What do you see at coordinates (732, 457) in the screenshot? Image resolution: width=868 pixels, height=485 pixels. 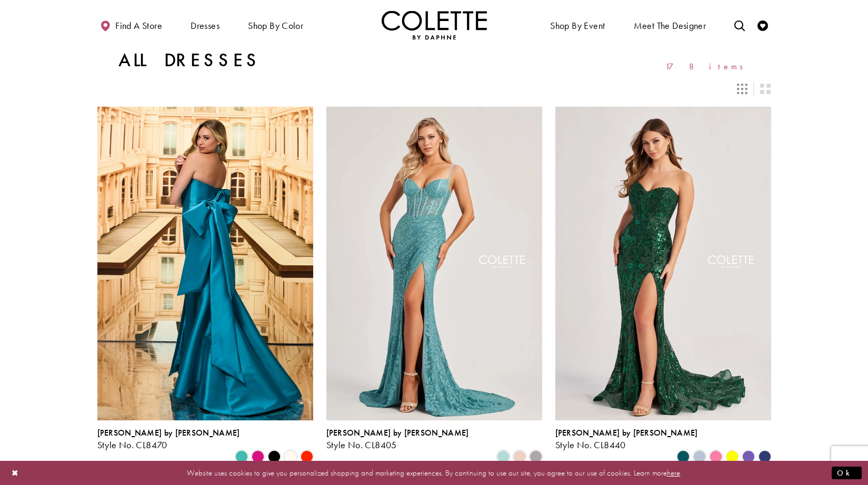 I see `i: Yellow` at bounding box center [732, 457].